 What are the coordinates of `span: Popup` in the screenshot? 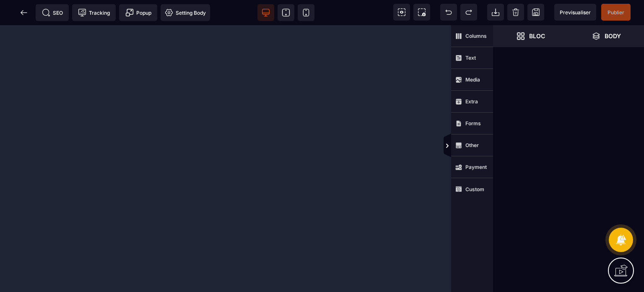 It's located at (138, 13).